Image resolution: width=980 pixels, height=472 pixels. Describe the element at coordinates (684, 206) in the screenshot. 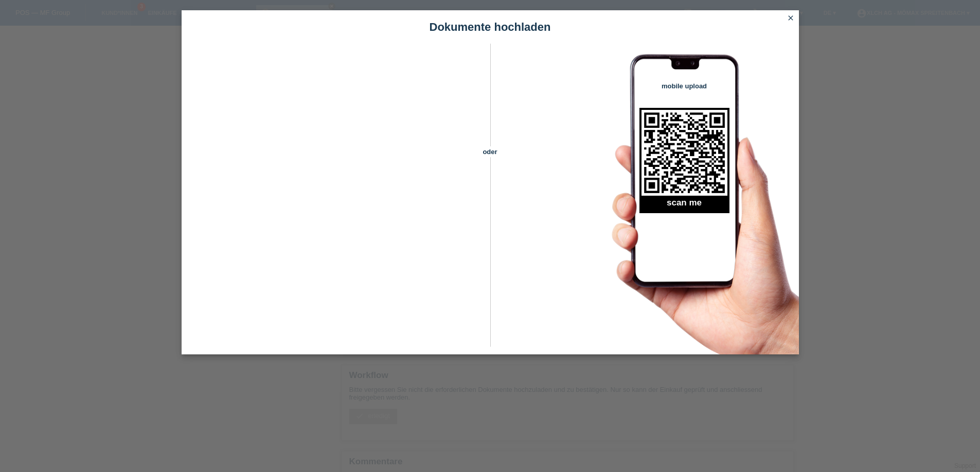

I see `h2: scan me` at that location.